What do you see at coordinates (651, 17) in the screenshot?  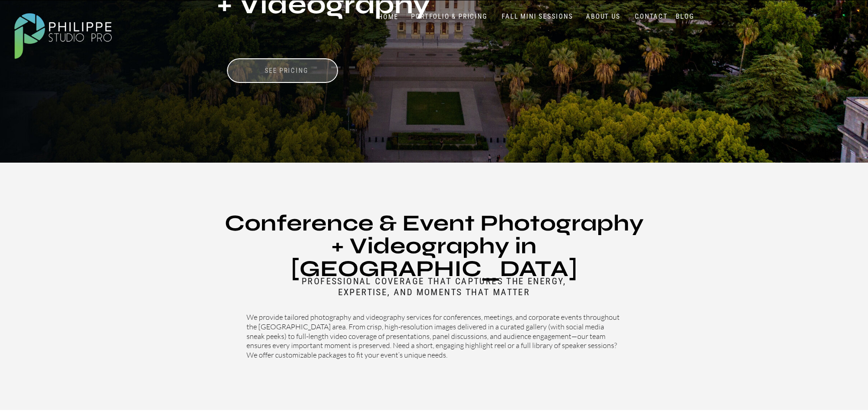 I see `nav: CONTACT` at bounding box center [651, 17].